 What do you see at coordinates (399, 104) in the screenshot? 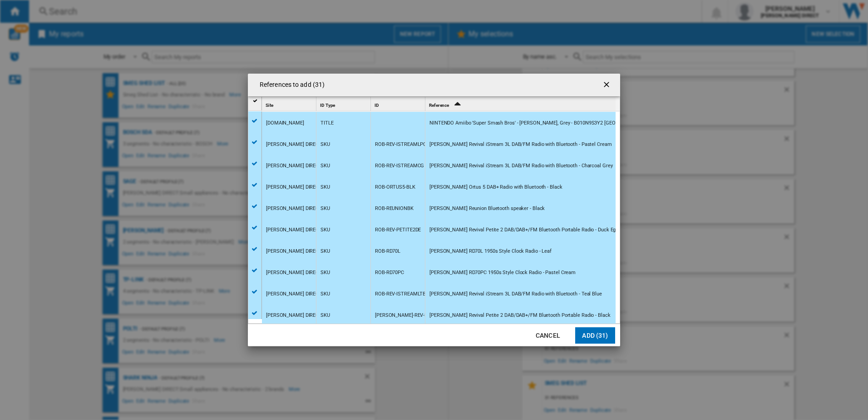
I see `div: ID Sort None` at bounding box center [399, 104].